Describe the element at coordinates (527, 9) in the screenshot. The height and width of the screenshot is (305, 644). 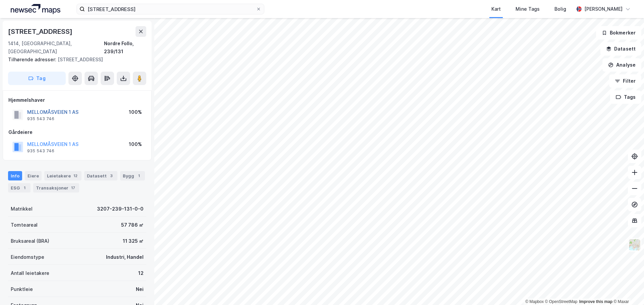
I see `div: Mine Tags` at that location.